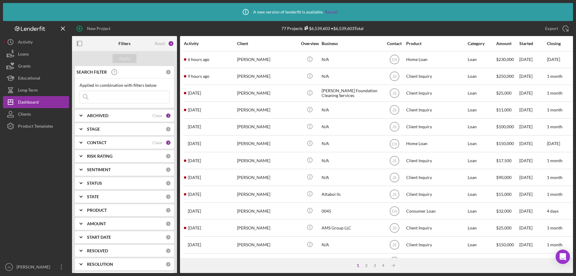  I want to click on button: New Project, so click(94, 29).